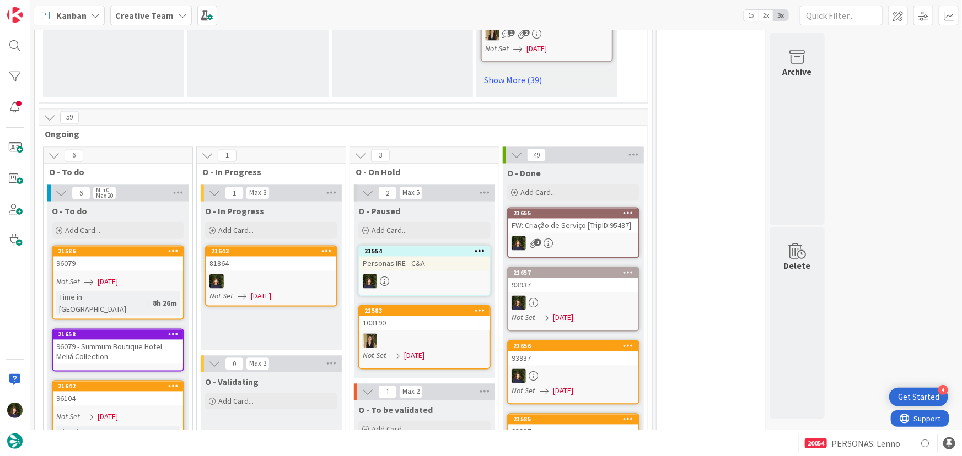 Image resolution: width=962 pixels, height=456 pixels. What do you see at coordinates (15, 15) in the screenshot?
I see `img: Visit kanbanzone.com` at bounding box center [15, 15].